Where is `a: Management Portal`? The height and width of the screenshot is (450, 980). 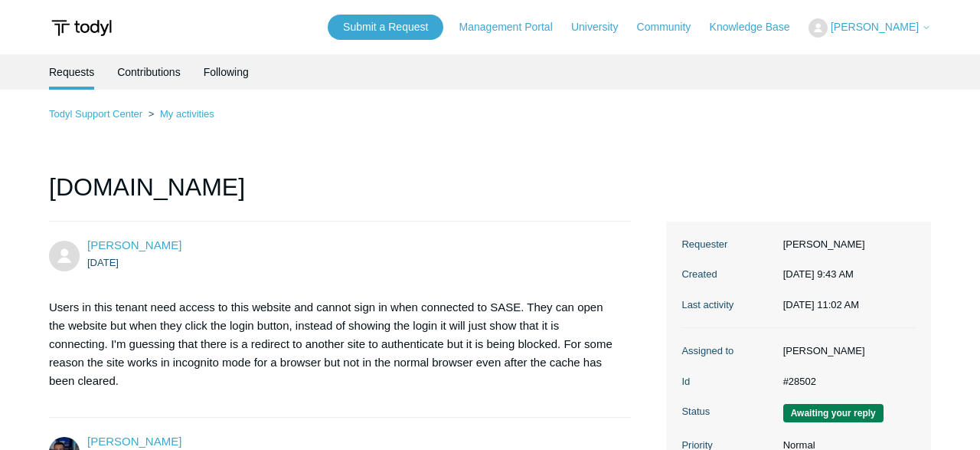 a: Management Portal is located at coordinates (514, 27).